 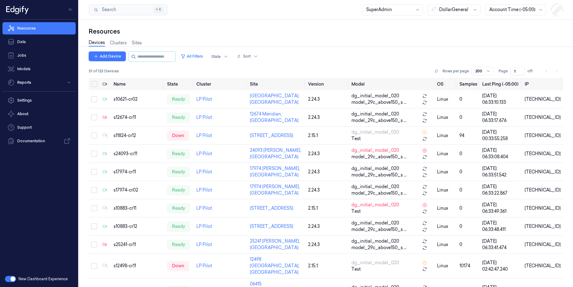 I want to click on a: Models, so click(x=39, y=69).